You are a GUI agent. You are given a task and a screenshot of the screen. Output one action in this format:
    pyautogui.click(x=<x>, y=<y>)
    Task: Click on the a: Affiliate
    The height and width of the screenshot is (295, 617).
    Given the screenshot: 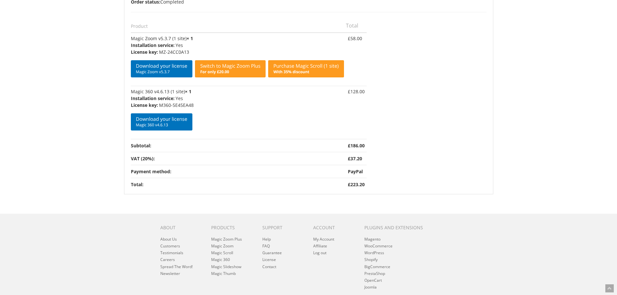 What is the action you would take?
    pyautogui.click(x=320, y=246)
    